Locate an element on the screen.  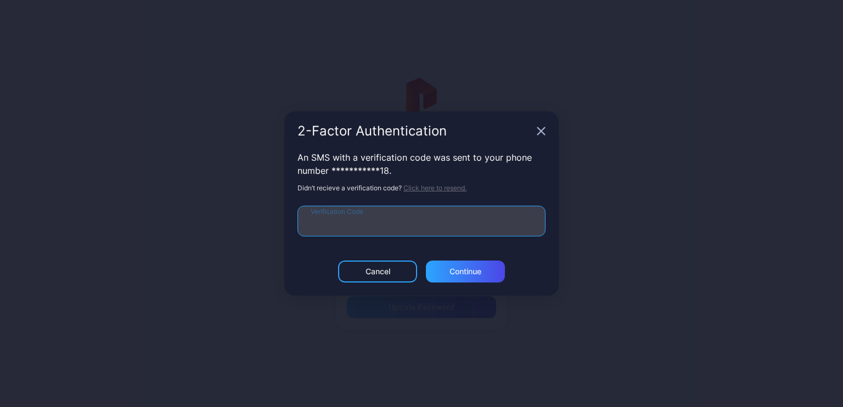
button: Continue is located at coordinates (465, 272).